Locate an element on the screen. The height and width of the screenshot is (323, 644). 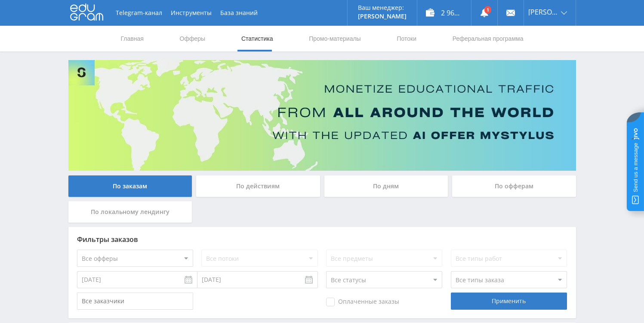
a: Потоки is located at coordinates (406, 38).